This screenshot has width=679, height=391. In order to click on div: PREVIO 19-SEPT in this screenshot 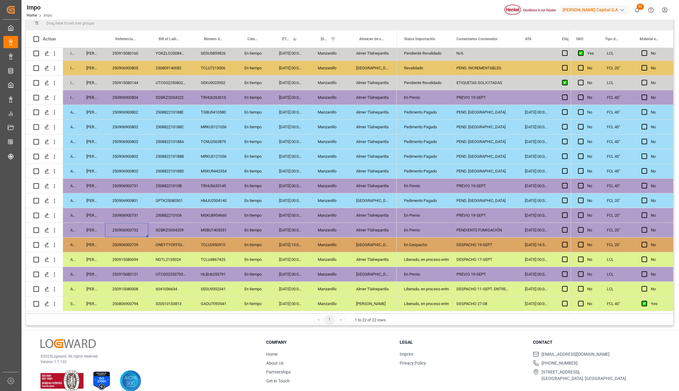, I will do `click(483, 274)`.